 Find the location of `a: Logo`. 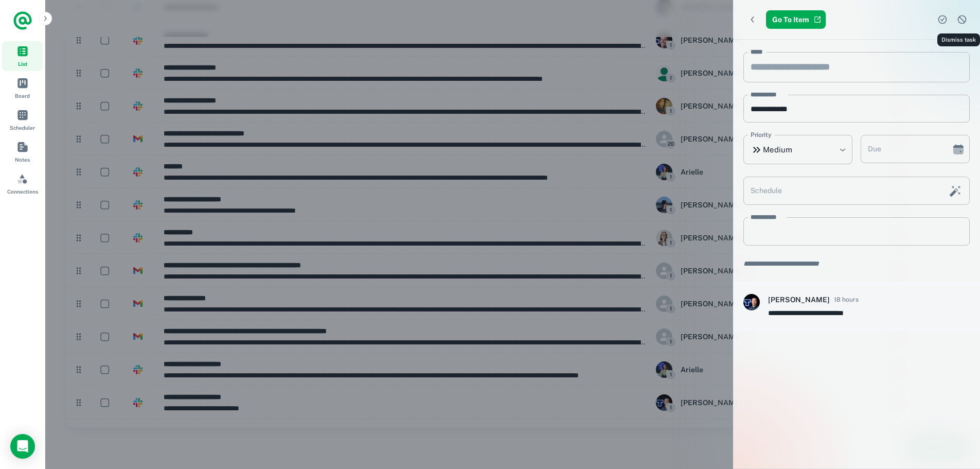

a: Logo is located at coordinates (23, 21).